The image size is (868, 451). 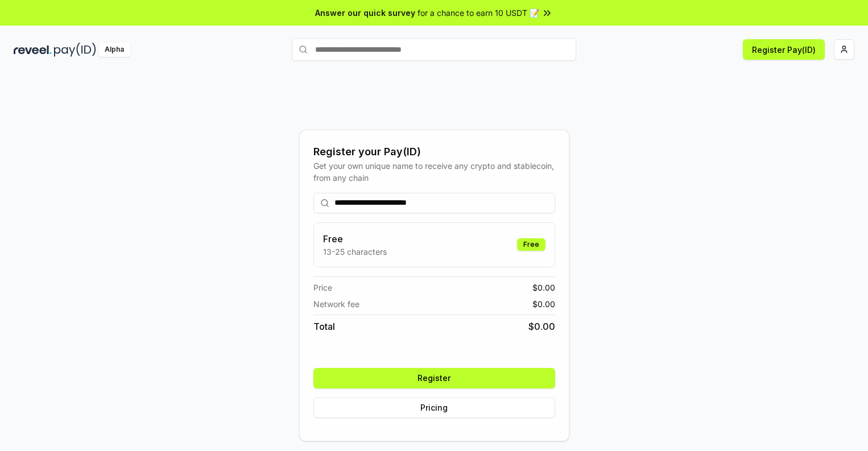 What do you see at coordinates (324, 326) in the screenshot?
I see `span: Total` at bounding box center [324, 326].